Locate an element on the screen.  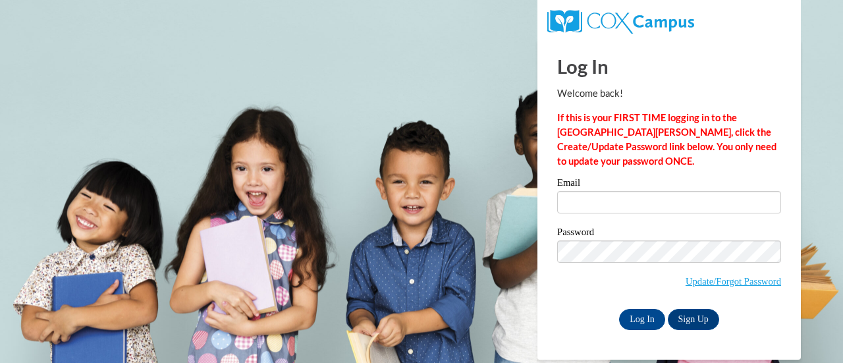
a: Sign Up is located at coordinates (693, 319).